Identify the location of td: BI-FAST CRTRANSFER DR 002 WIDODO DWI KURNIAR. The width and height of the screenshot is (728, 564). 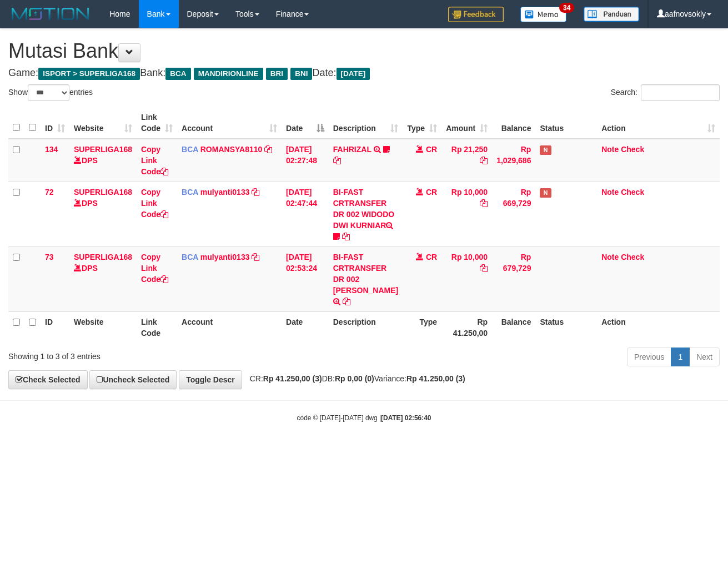
(365, 214).